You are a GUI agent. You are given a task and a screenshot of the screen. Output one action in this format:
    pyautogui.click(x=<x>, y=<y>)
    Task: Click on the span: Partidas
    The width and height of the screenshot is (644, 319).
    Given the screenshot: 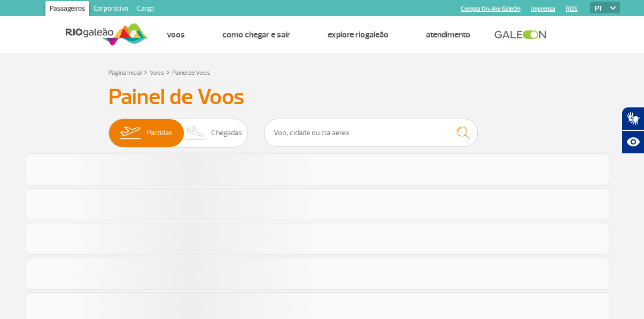 What is the action you would take?
    pyautogui.click(x=160, y=133)
    